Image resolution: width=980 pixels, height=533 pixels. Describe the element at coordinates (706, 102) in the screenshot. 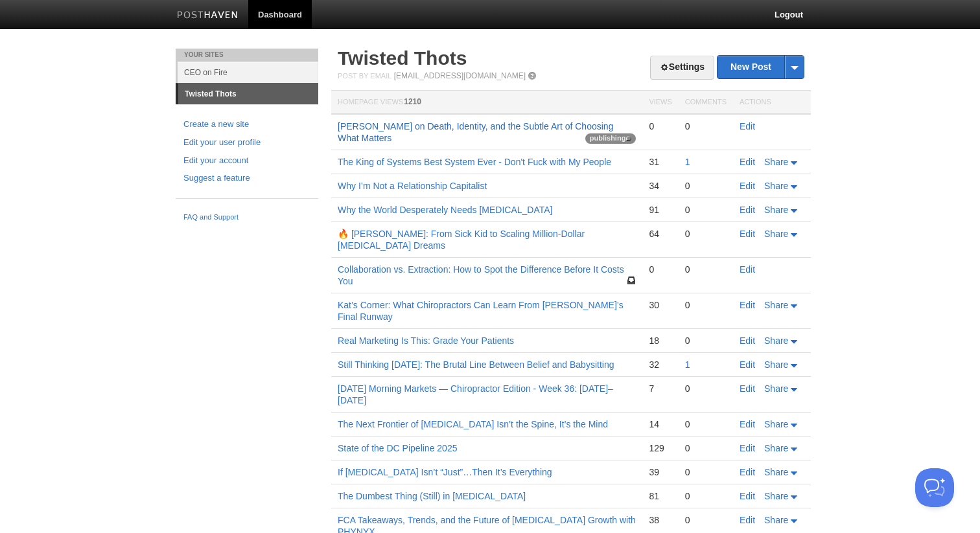

I see `th: Comments` at that location.